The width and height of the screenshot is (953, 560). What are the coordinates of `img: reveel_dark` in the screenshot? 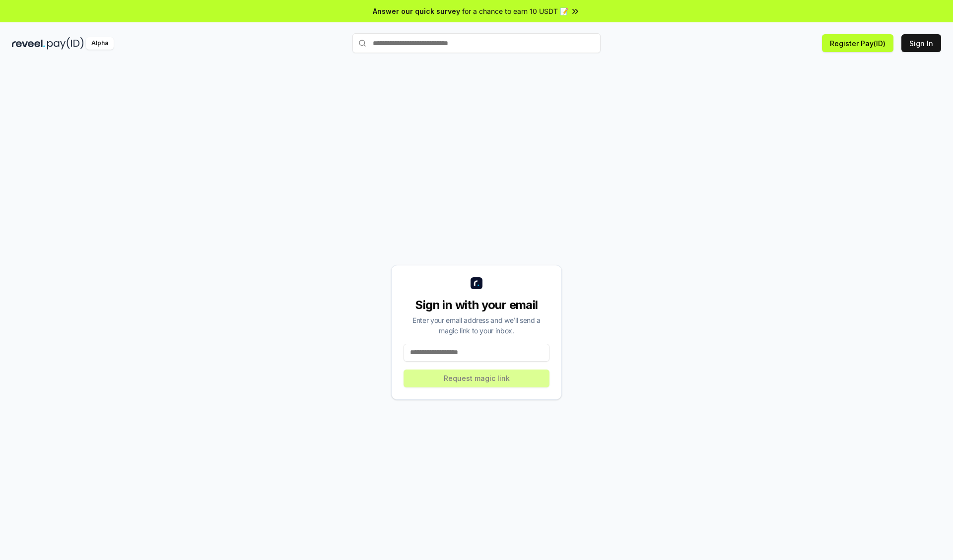 It's located at (29, 43).